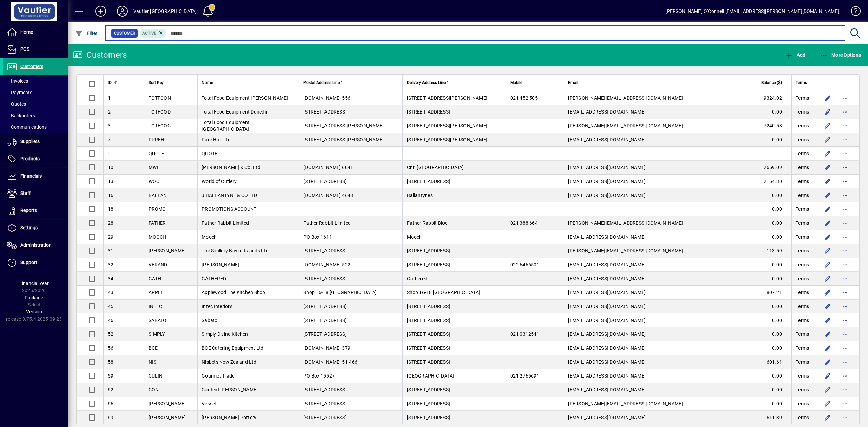  Describe the element at coordinates (157, 139) in the screenshot. I see `span: PUREH` at that location.